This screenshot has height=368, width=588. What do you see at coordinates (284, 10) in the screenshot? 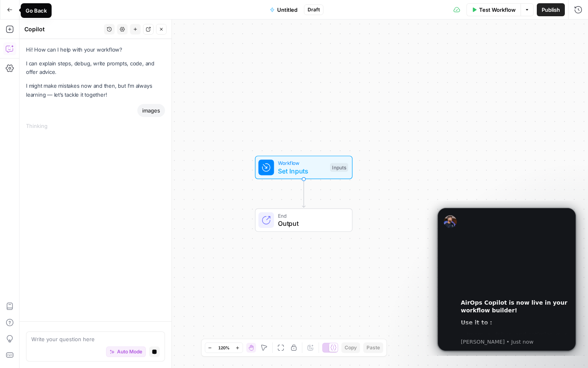
I see `button: Untitled` at bounding box center [284, 10].